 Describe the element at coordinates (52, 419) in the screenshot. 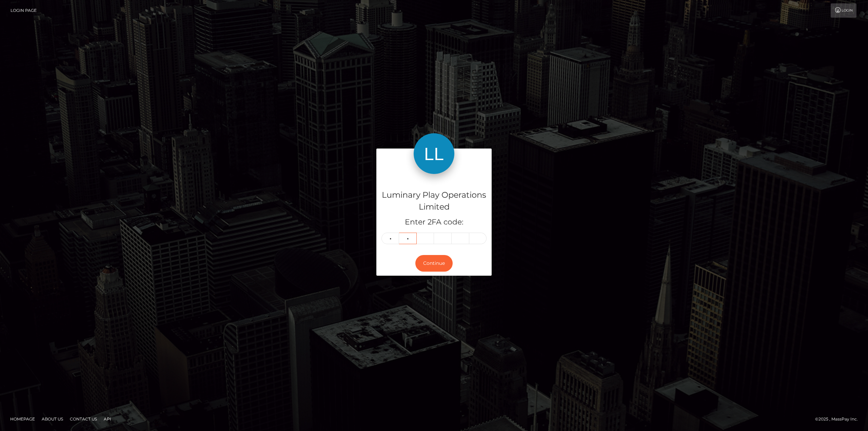

I see `a: About Us` at that location.